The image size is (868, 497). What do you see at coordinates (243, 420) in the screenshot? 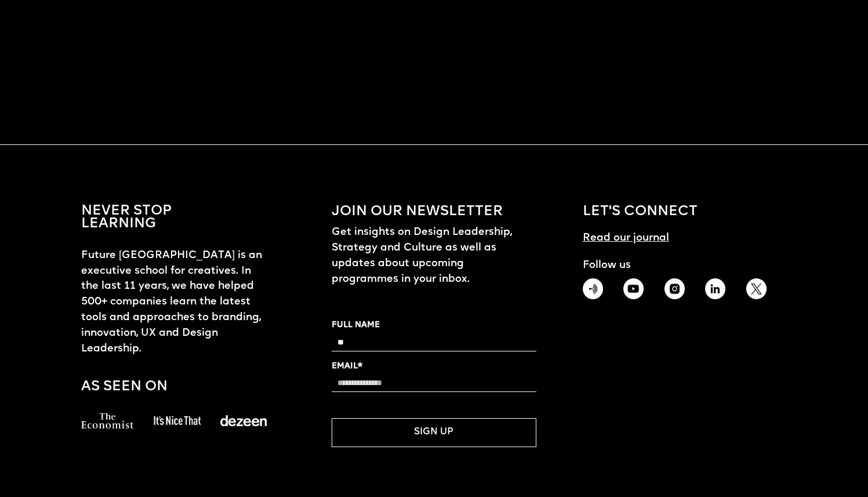
I see `img: a logo of deezen` at bounding box center [243, 420].